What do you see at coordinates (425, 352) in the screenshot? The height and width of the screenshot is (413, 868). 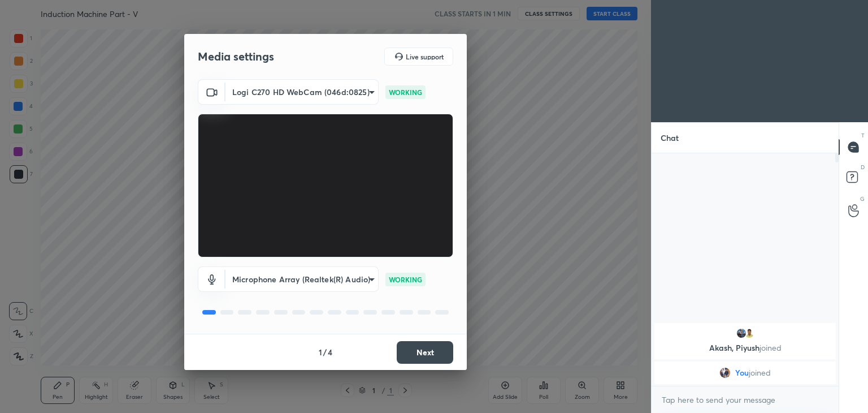 I see `button: Next` at bounding box center [425, 352].